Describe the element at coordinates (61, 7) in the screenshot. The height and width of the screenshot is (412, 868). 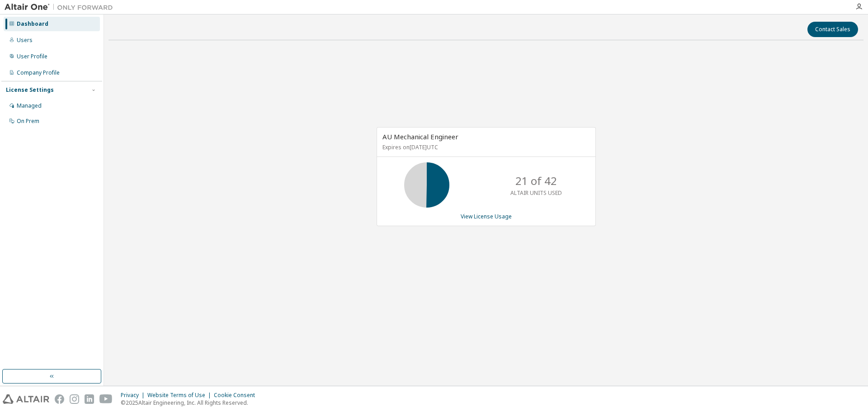
I see `img: Altair One` at that location.